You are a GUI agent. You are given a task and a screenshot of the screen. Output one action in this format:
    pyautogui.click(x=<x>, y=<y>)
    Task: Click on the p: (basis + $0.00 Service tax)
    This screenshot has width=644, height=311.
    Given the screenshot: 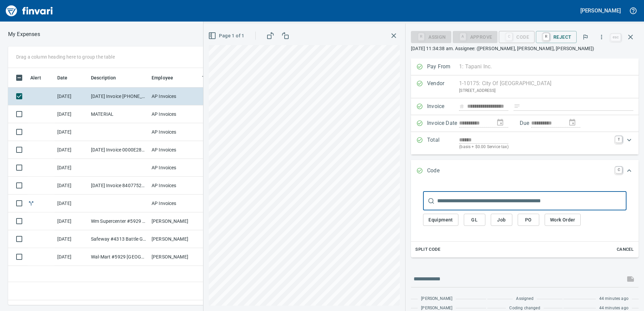 What is the action you would take?
    pyautogui.click(x=536, y=147)
    